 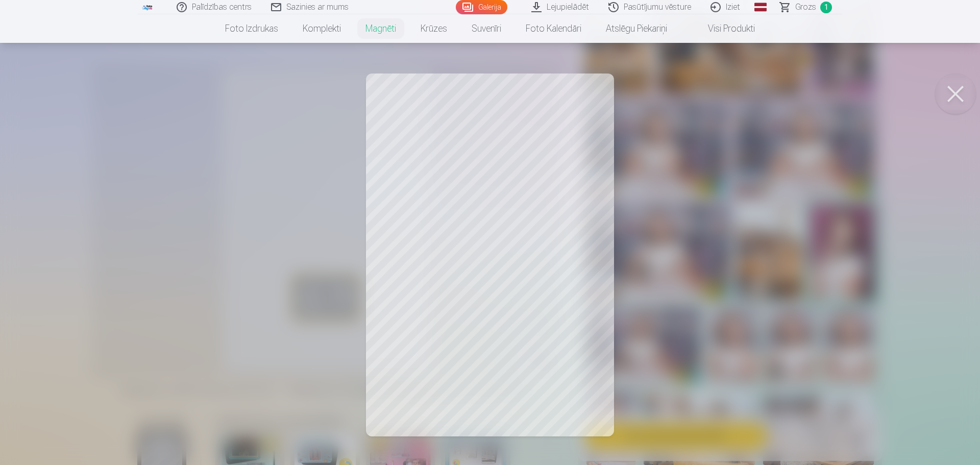 What do you see at coordinates (322, 28) in the screenshot?
I see `a: Komplekti` at bounding box center [322, 28].